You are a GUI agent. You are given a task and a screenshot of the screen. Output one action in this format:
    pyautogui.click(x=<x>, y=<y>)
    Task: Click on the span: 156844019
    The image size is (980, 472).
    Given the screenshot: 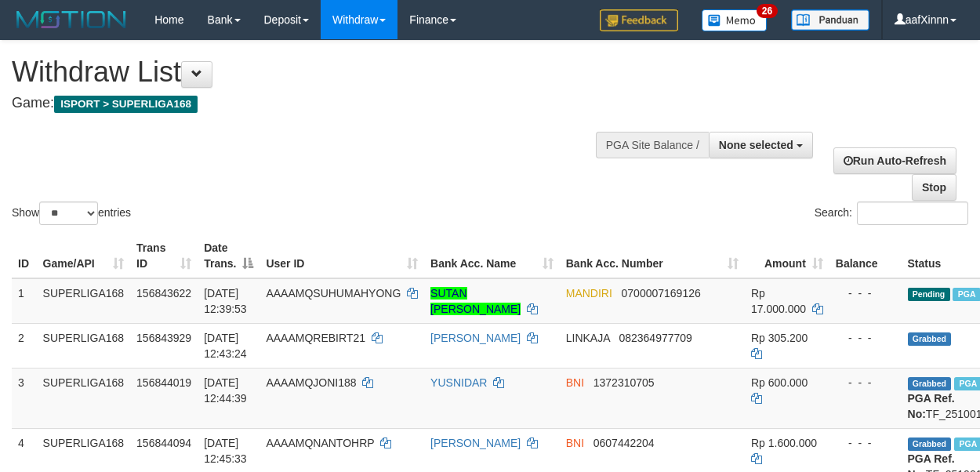 What is the action you would take?
    pyautogui.click(x=163, y=383)
    